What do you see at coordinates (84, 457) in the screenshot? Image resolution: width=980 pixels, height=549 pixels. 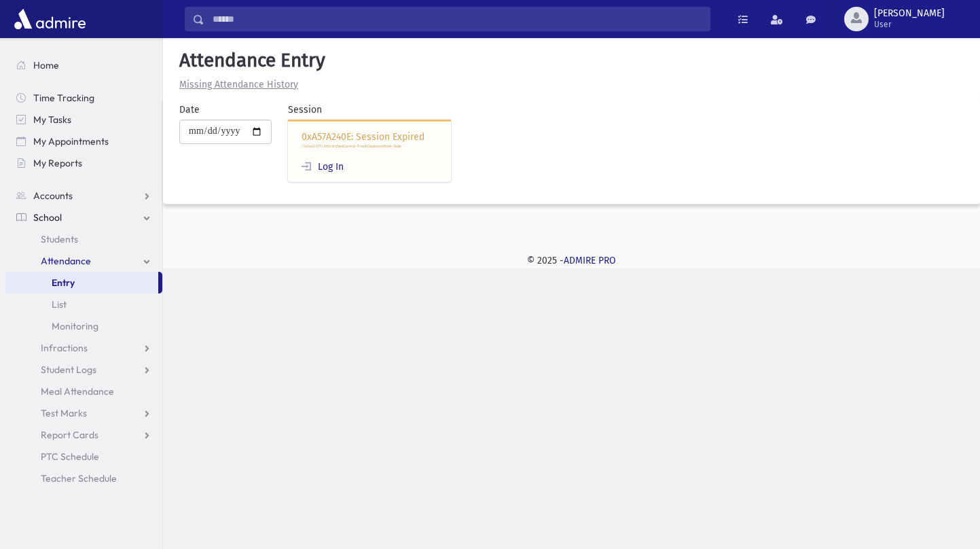 I see `a: PTC Schedule` at bounding box center [84, 457].